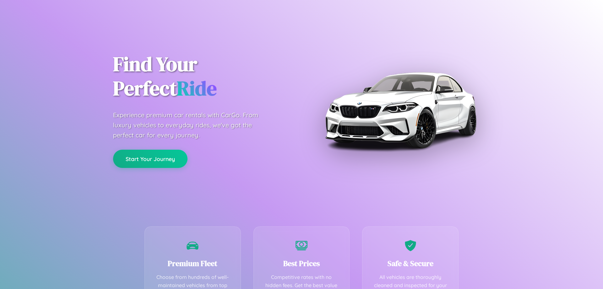 This screenshot has height=289, width=603. Describe the element at coordinates (203, 76) in the screenshot. I see `h1: Find Your Perfect` at that location.